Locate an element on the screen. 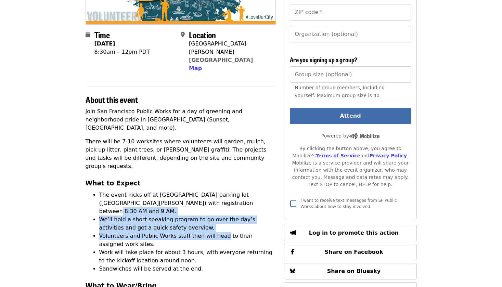  li: We’ll hold a short speaking program to go over the day’s activities and get a quick safety overview. is located at coordinates (187, 224).